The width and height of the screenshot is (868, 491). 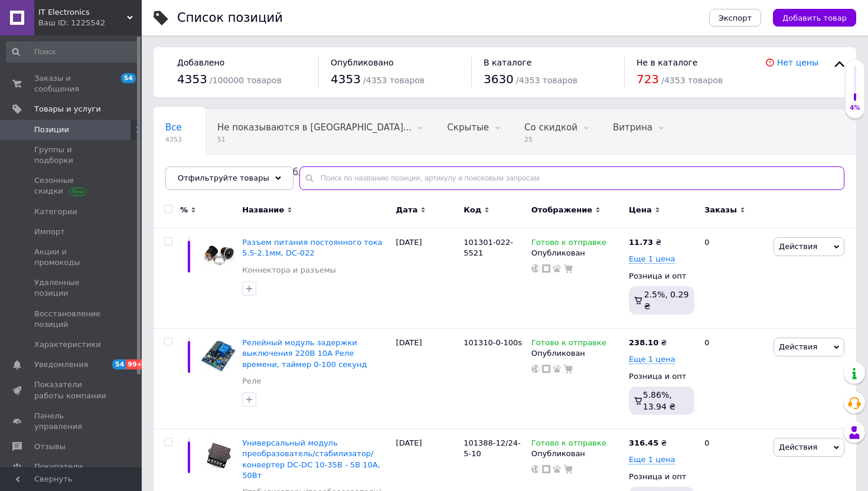 I want to click on span: Сезонные скидки, so click(x=72, y=186).